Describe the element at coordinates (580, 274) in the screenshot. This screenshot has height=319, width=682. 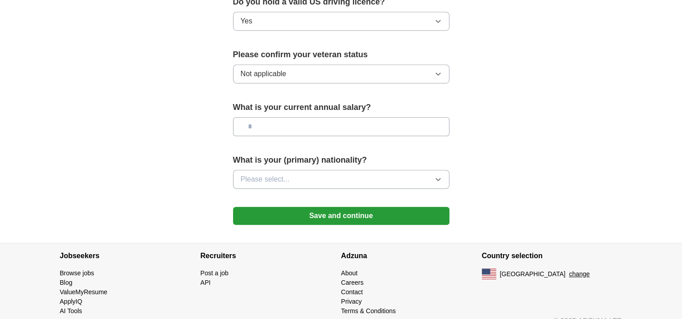
I see `button: change` at that location.